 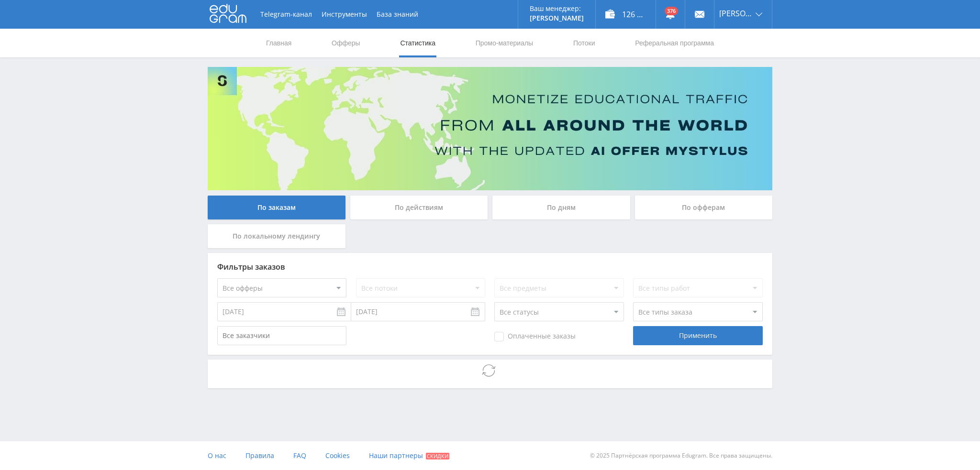 What do you see at coordinates (490, 129) in the screenshot?
I see `img: Banner` at bounding box center [490, 129].